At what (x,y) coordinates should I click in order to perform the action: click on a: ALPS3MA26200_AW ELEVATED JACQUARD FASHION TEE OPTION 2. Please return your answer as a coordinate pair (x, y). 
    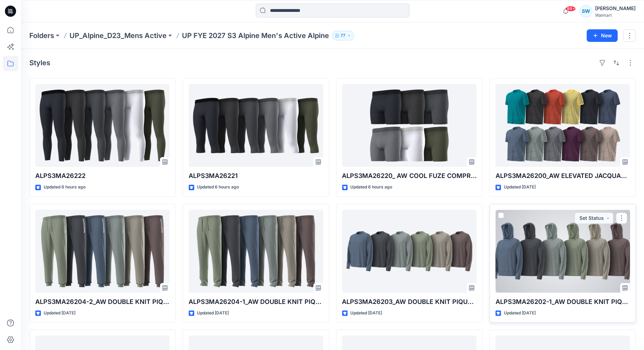
    Looking at the image, I should click on (562, 125).